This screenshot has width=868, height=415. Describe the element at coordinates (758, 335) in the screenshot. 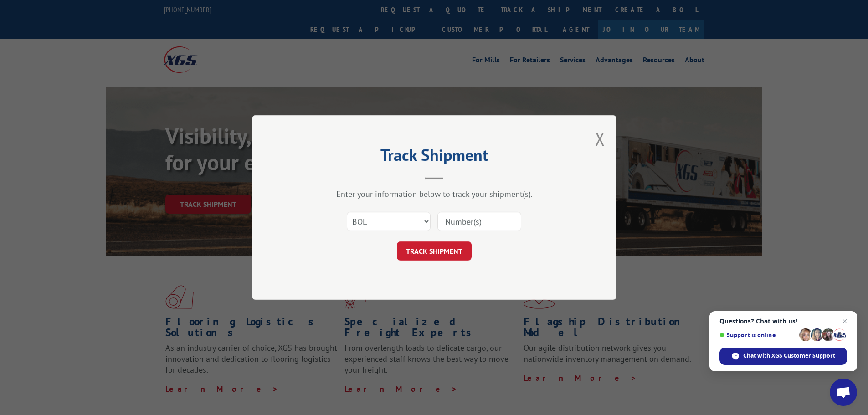

I see `span: Support is online` at that location.